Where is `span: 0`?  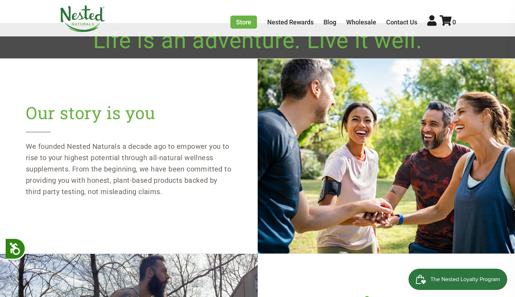 span: 0 is located at coordinates (454, 22).